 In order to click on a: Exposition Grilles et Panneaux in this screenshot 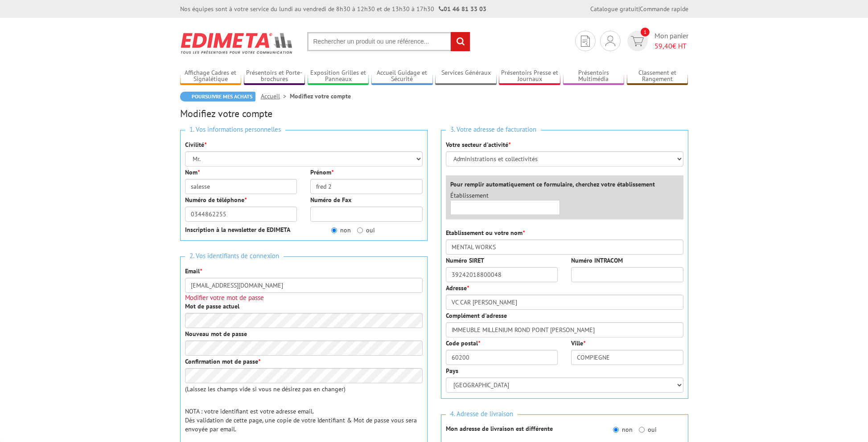, I will do `click(338, 76)`.